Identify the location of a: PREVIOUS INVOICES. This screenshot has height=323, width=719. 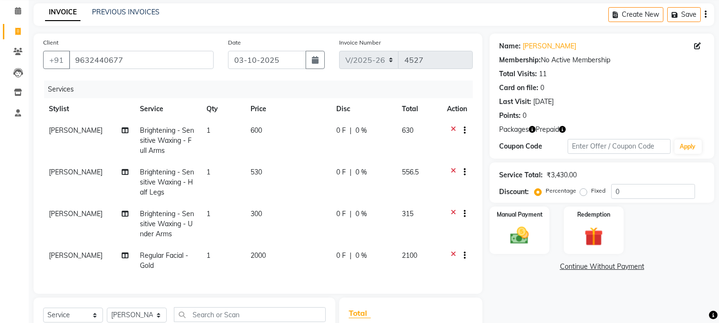
(125, 12).